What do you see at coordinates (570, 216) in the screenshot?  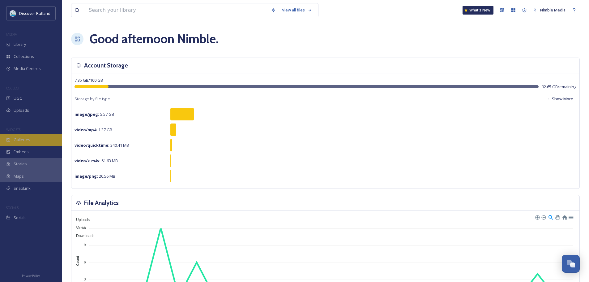 I see `div: Menu` at bounding box center [570, 216].